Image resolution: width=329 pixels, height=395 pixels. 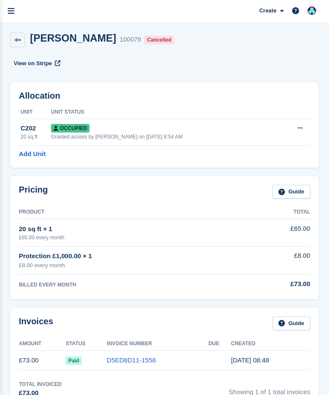 I want to click on h2: Allocation, so click(x=165, y=96).